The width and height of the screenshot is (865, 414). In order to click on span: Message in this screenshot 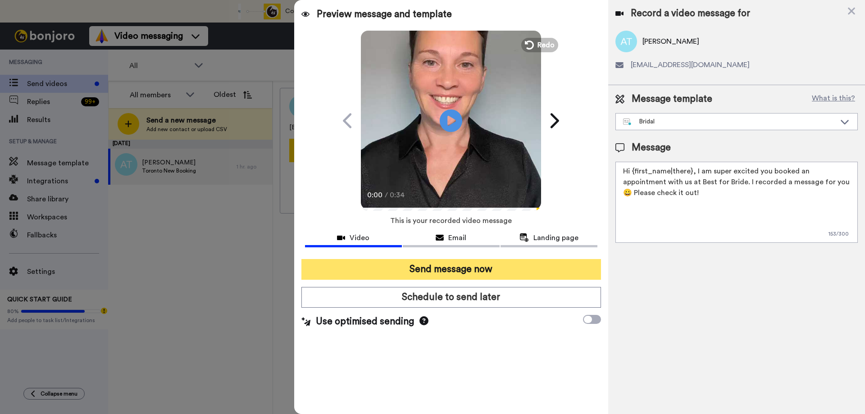, I will do `click(651, 148)`.